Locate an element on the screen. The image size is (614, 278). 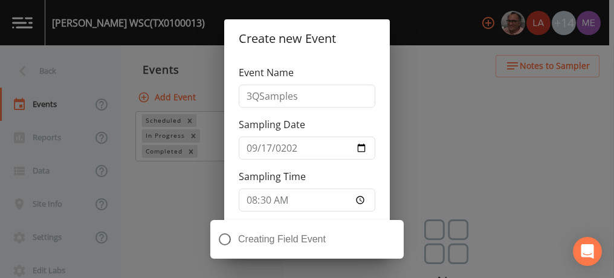
label: Event Name is located at coordinates (266, 72).